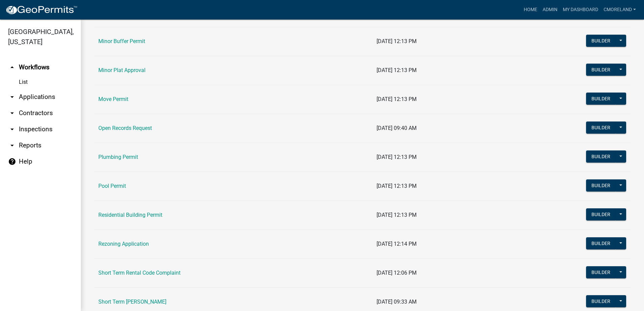 The width and height of the screenshot is (644, 311). Describe the element at coordinates (140, 273) in the screenshot. I see `a: Short Term Rental Code Complaint` at that location.